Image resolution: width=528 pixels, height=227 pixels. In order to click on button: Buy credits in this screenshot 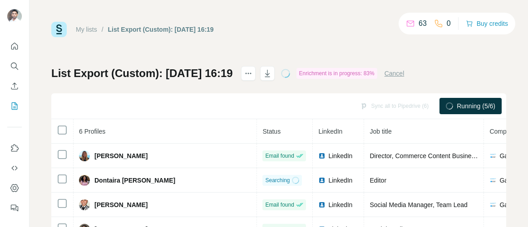, I will do `click(487, 24)`.